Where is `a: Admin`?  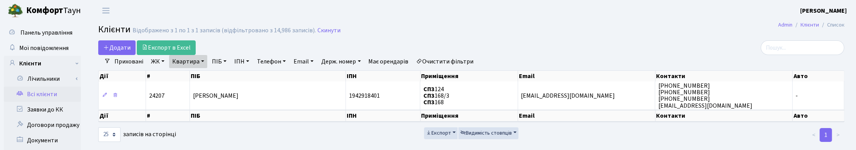 a: Admin is located at coordinates (785, 25).